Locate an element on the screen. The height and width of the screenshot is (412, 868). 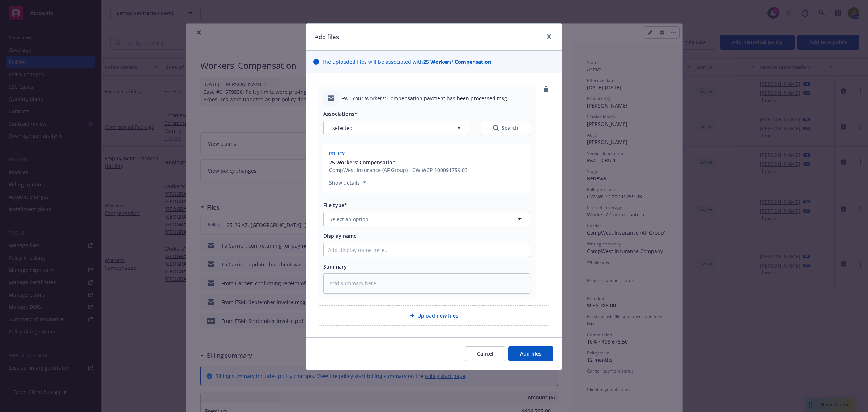
span: Upload new files is located at coordinates (438, 315).